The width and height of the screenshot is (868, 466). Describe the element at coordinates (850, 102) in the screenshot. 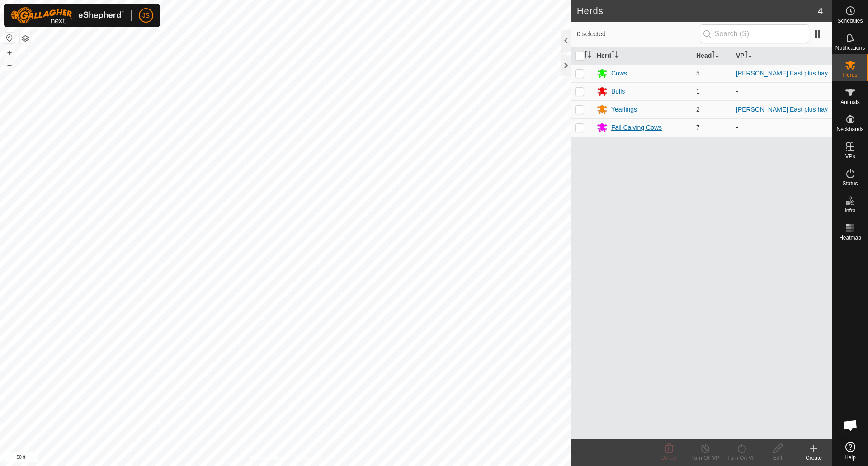

I see `span: Animals` at that location.